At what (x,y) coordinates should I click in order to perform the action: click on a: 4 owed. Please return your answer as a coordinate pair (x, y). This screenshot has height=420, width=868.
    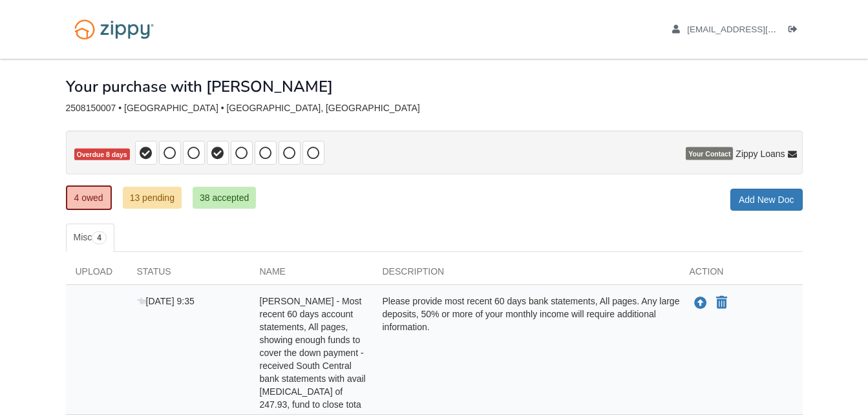
    Looking at the image, I should click on (89, 198).